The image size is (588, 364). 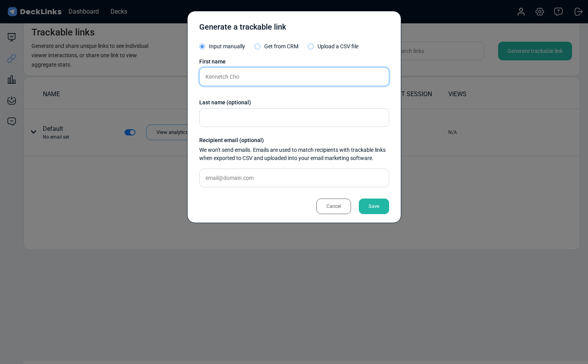 I want to click on div: Save, so click(x=374, y=206).